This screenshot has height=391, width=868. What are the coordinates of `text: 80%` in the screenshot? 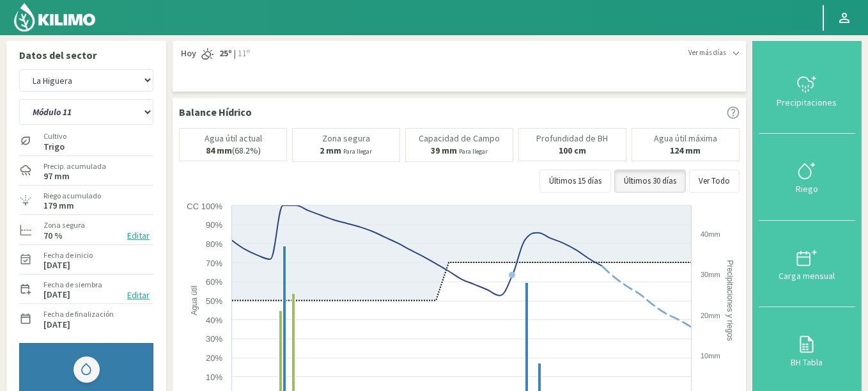 It's located at (214, 244).